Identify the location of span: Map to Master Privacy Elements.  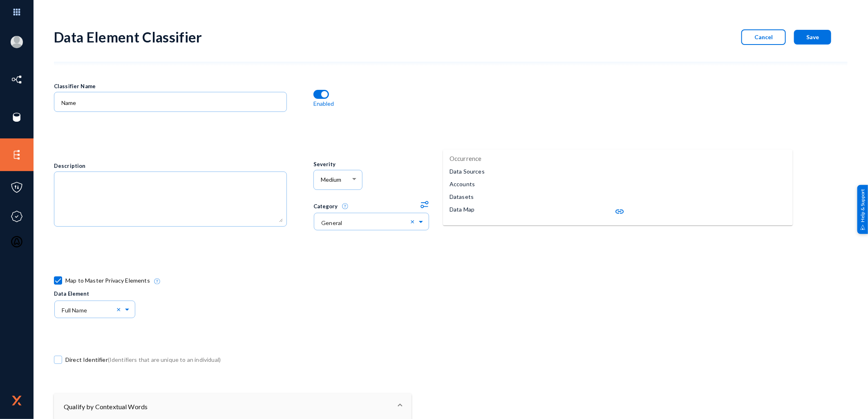
(107, 281).